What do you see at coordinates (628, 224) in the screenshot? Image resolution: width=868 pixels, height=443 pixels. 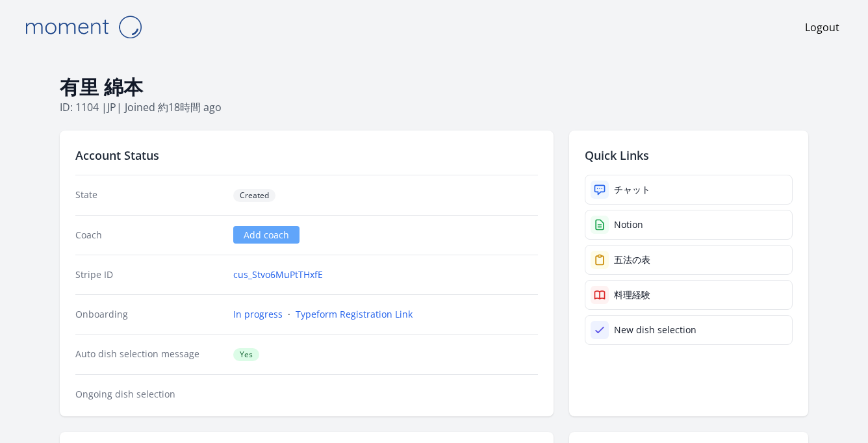 I see `div: Notion` at bounding box center [628, 224].